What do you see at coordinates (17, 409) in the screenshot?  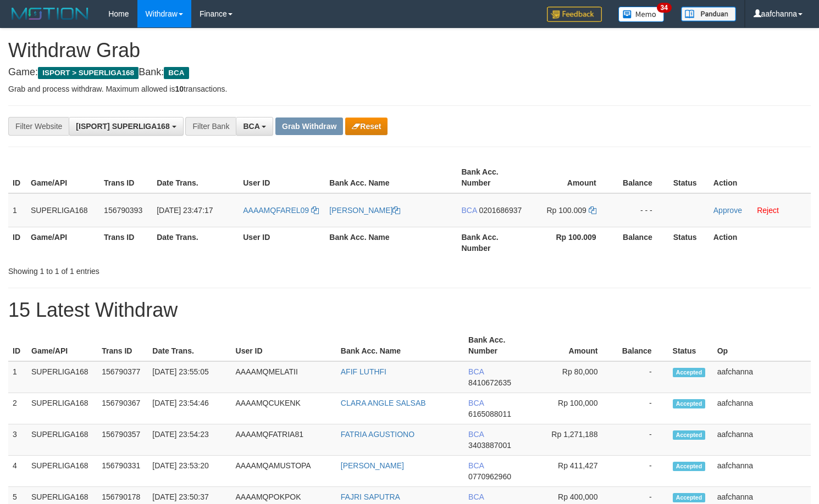 I see `td: 2` at bounding box center [17, 409].